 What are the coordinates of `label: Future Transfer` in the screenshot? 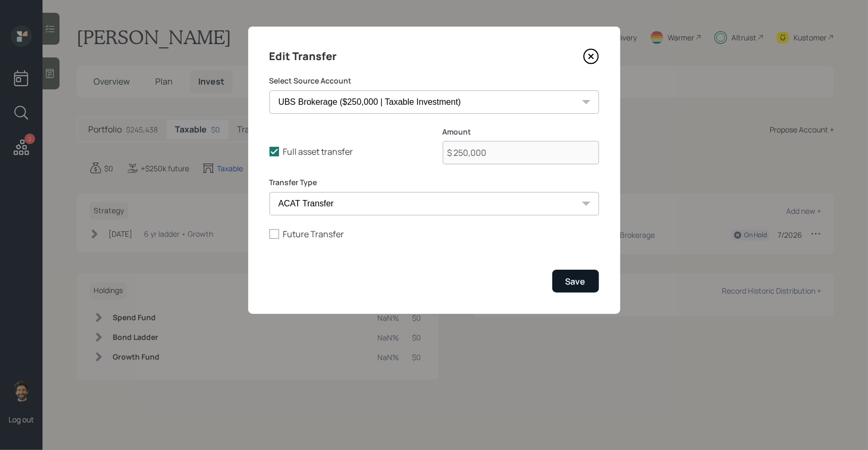 It's located at (434, 234).